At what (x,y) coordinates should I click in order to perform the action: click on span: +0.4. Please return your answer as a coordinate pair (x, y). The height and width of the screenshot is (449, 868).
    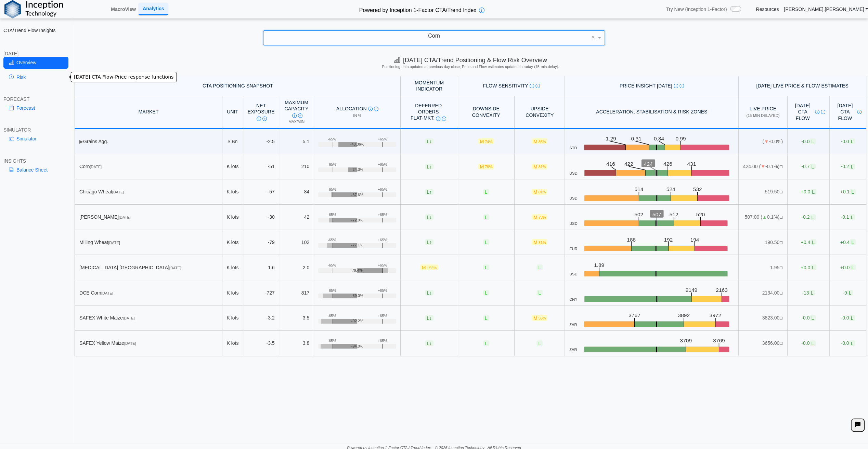
    Looking at the image, I should click on (848, 242).